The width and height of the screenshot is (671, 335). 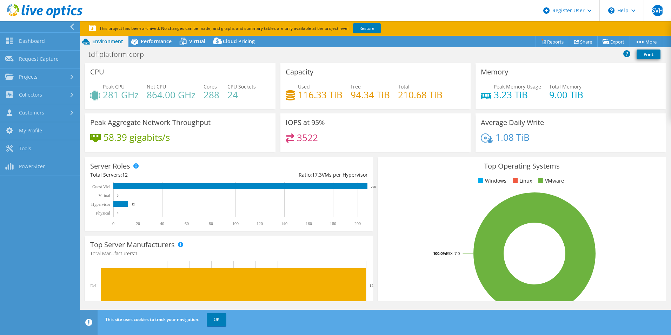 What do you see at coordinates (298, 175) in the screenshot?
I see `div: Ratio: VMs per Hypervisor` at bounding box center [298, 175].